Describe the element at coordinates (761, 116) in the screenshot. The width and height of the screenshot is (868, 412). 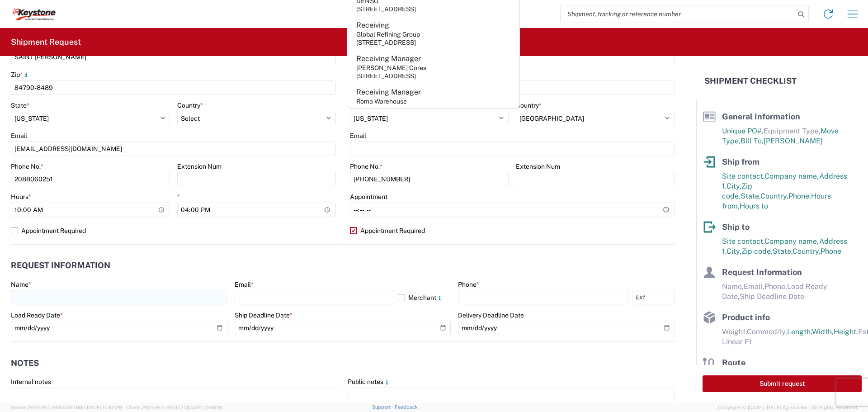
I see `span: General Information` at that location.